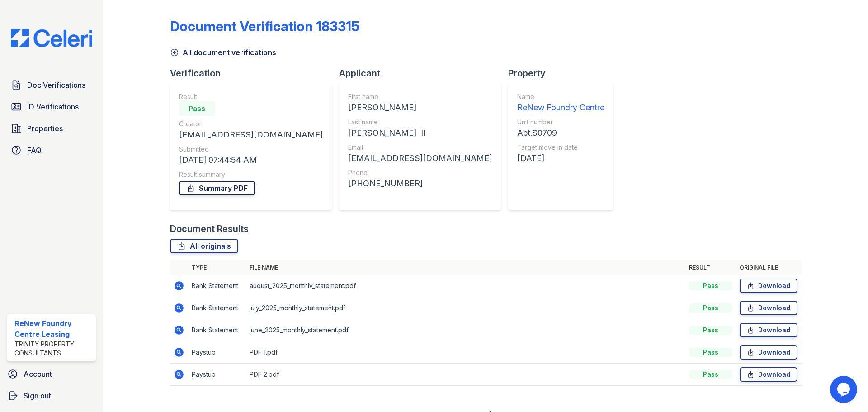 Image resolution: width=868 pixels, height=412 pixels. I want to click on div: Email, so click(420, 147).